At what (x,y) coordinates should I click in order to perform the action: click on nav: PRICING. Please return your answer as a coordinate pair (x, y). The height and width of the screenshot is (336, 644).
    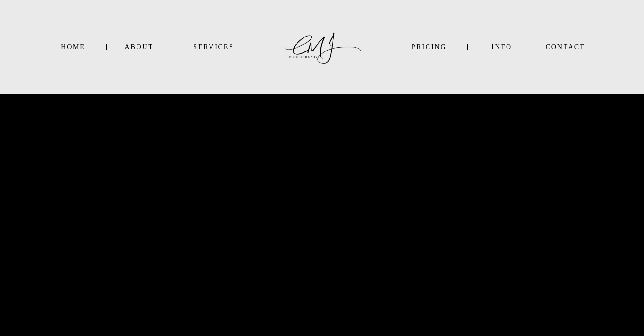
    Looking at the image, I should click on (429, 47).